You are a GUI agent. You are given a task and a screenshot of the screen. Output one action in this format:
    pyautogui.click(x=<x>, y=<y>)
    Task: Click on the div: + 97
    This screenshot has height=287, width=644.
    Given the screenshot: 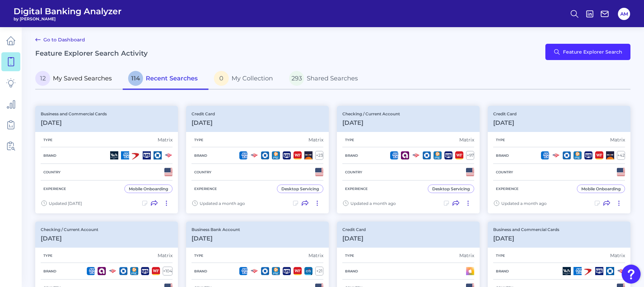 What is the action you would take?
    pyautogui.click(x=470, y=155)
    